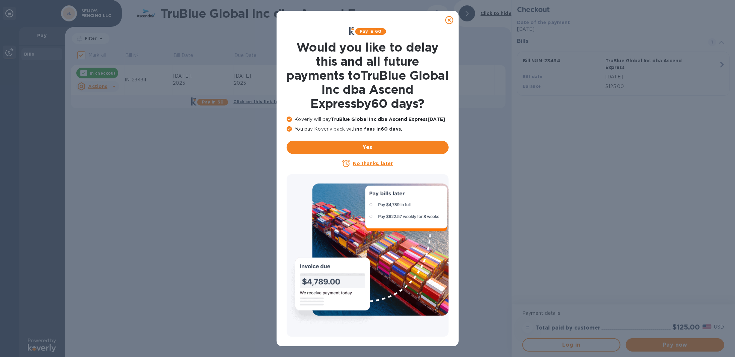  What do you see at coordinates (367, 147) in the screenshot?
I see `span: Yes` at bounding box center [367, 147].